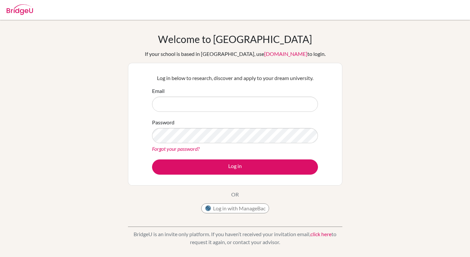 This screenshot has width=470, height=257. What do you see at coordinates (235, 167) in the screenshot?
I see `button: Log in` at bounding box center [235, 167].